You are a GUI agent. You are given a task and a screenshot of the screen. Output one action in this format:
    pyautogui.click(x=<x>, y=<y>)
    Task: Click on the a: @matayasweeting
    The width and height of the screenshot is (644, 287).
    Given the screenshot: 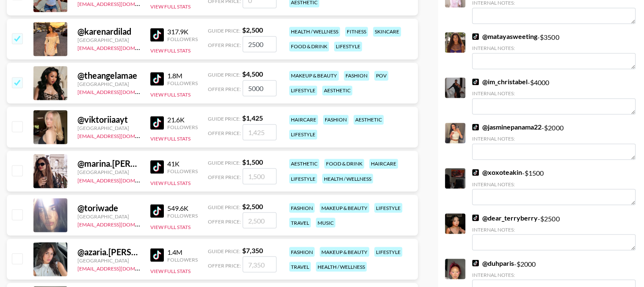 What is the action you would take?
    pyautogui.click(x=505, y=37)
    